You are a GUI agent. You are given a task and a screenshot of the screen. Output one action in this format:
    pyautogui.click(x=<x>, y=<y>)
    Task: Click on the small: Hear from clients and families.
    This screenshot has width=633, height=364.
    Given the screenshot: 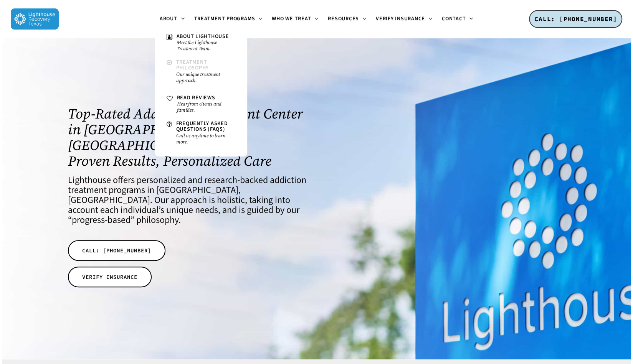 What is the action you would take?
    pyautogui.click(x=206, y=107)
    